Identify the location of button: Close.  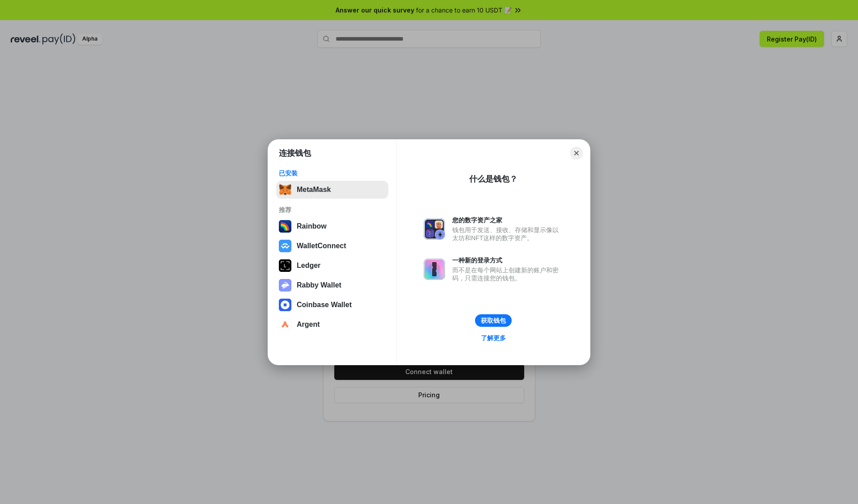
(576, 153).